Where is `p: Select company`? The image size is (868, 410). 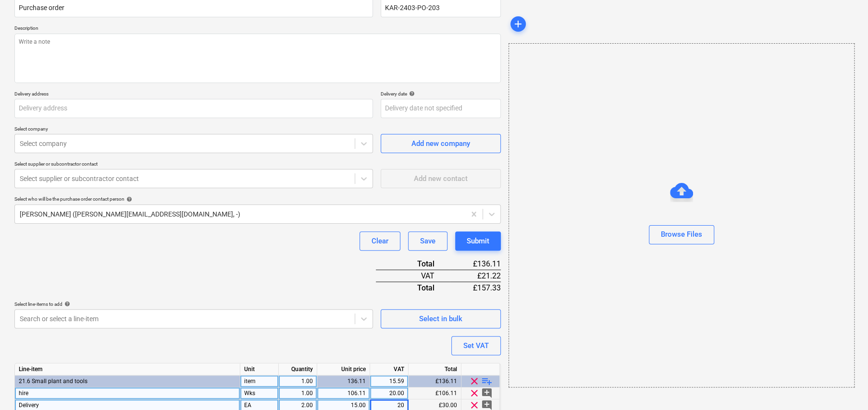 p: Select company is located at coordinates (194, 130).